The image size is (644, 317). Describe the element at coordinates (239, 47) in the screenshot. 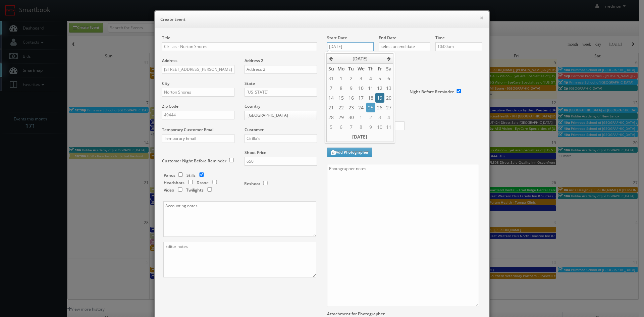

I see `input: Title` at that location.